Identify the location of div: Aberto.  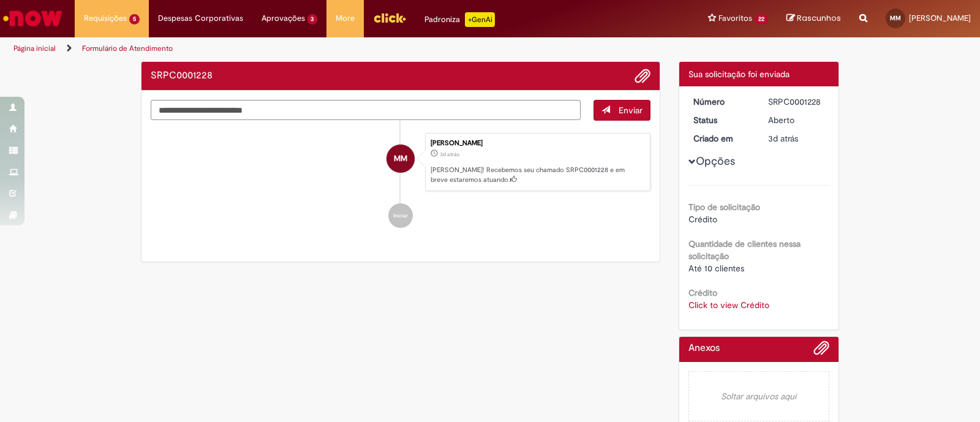
(796, 120).